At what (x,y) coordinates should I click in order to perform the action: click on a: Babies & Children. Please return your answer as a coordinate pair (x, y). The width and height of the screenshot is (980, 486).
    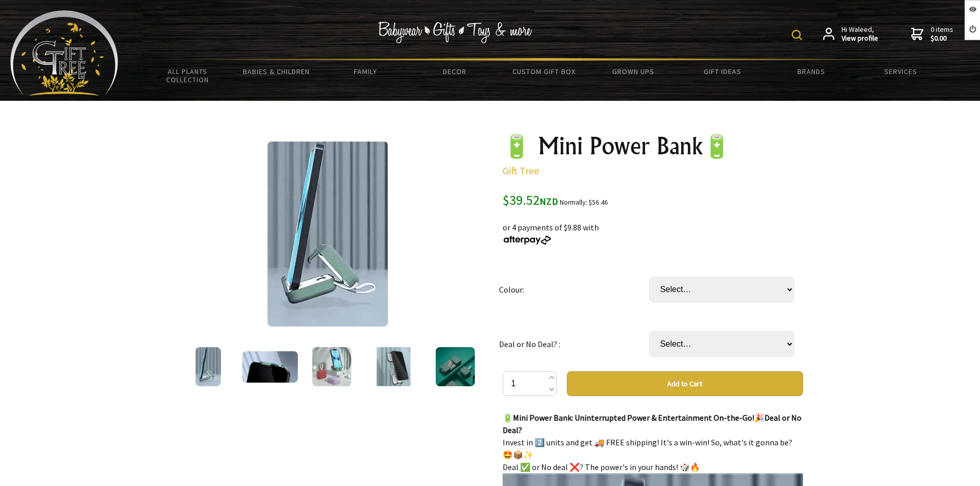
    Looking at the image, I should click on (276, 72).